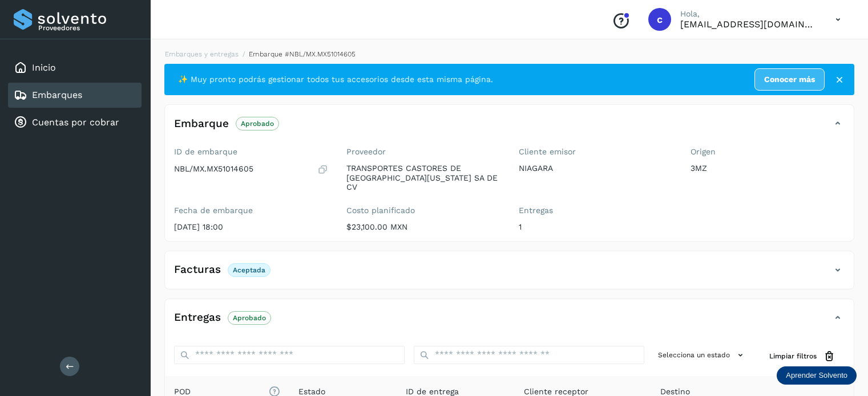 The width and height of the screenshot is (868, 396). Describe the element at coordinates (251, 211) in the screenshot. I see `label: Fecha de embarque` at that location.